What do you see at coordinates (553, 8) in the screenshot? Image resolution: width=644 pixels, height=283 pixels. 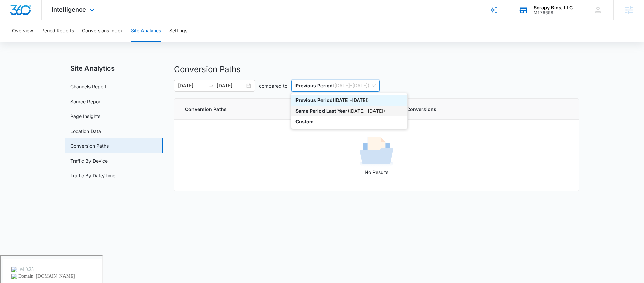 I see `div: account name` at bounding box center [553, 8].